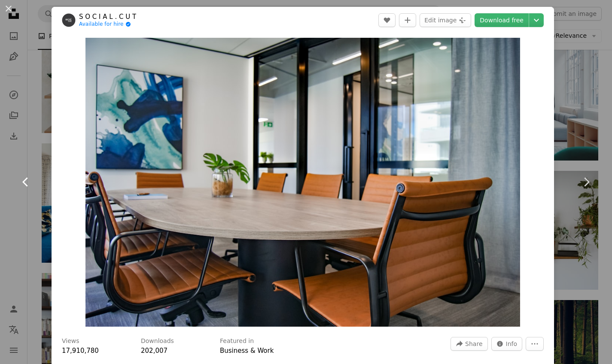  Describe the element at coordinates (107, 17) in the screenshot. I see `a: S O C I A L . C U T` at that location.